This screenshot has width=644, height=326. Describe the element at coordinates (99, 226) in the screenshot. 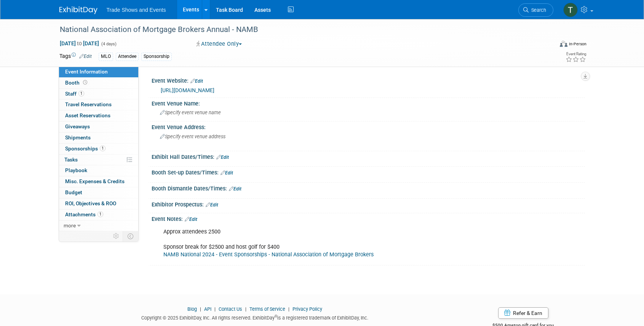

I see `a: more` at that location.